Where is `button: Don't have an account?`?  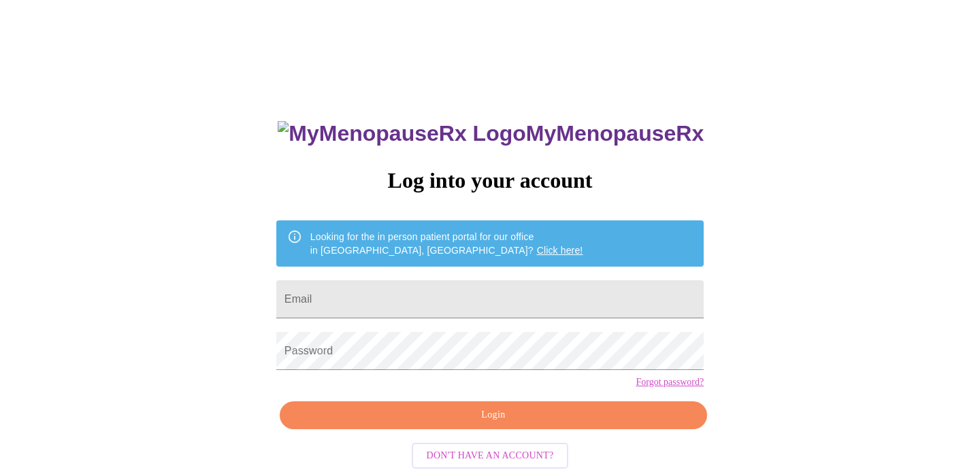 button: Don't have an account? is located at coordinates (490, 456).